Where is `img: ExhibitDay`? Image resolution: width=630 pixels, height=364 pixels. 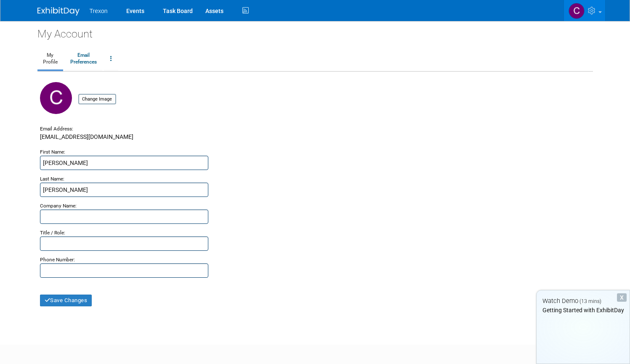 img: ExhibitDay is located at coordinates (58, 11).